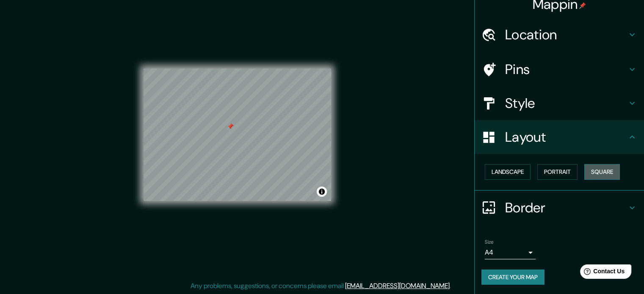 The height and width of the screenshot is (294, 644). I want to click on div: Pins, so click(559, 69).